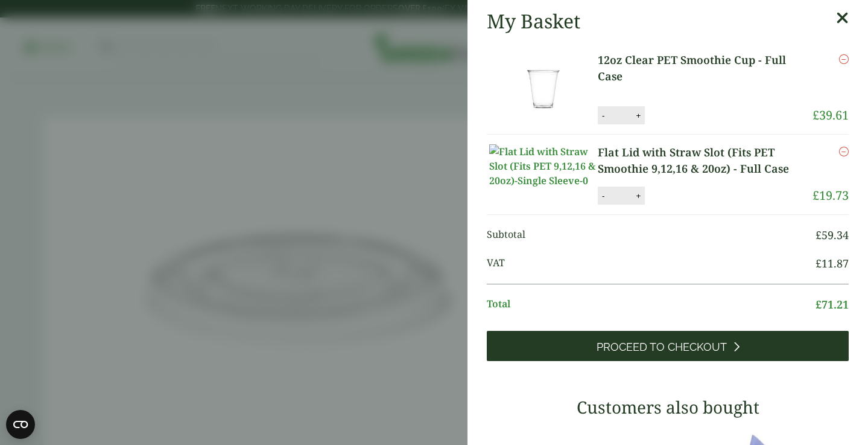  I want to click on span: Total, so click(651, 304).